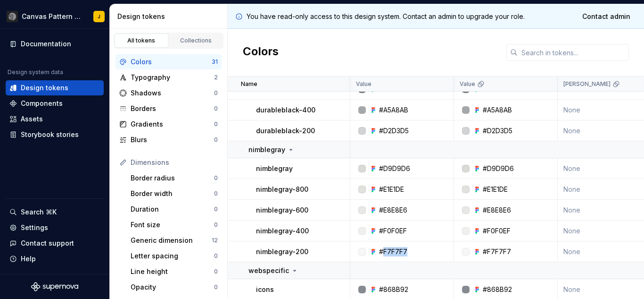  I want to click on a: Assets, so click(55, 119).